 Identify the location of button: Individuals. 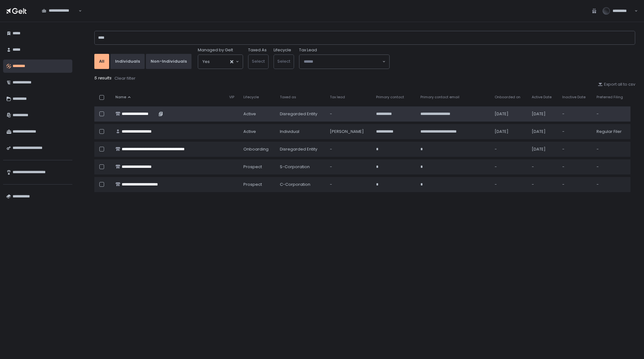
(127, 62).